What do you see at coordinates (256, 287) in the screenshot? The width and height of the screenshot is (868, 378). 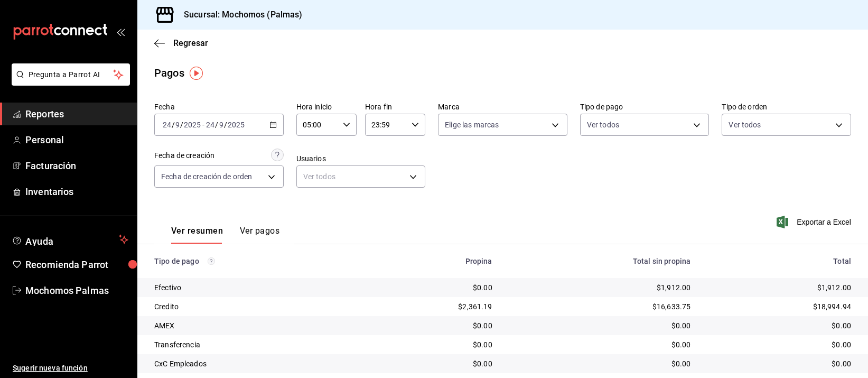 I see `div: Efectivo` at bounding box center [256, 287].